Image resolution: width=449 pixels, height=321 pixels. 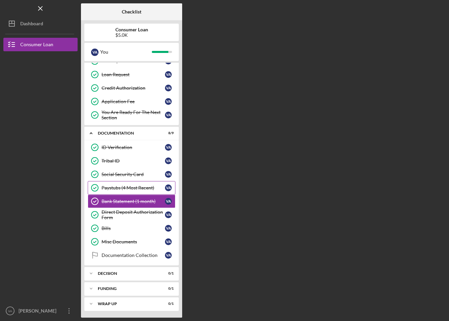 What do you see at coordinates (127, 304) in the screenshot?
I see `div: Wrap up` at bounding box center [127, 304].